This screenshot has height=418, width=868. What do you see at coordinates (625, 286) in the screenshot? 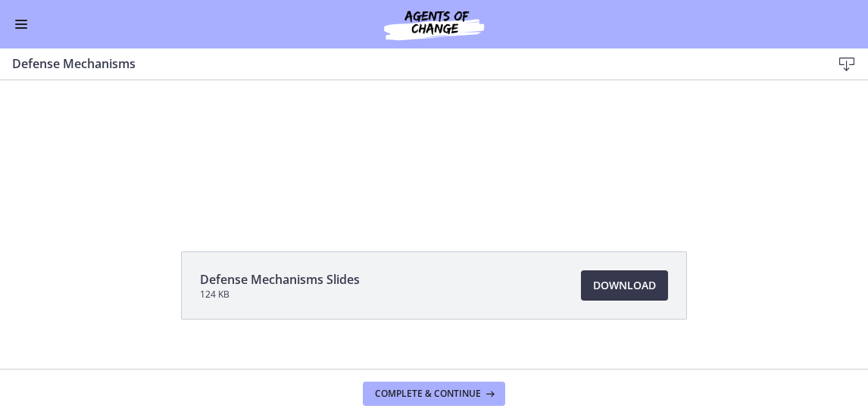
I see `span: Download` at bounding box center [625, 286].